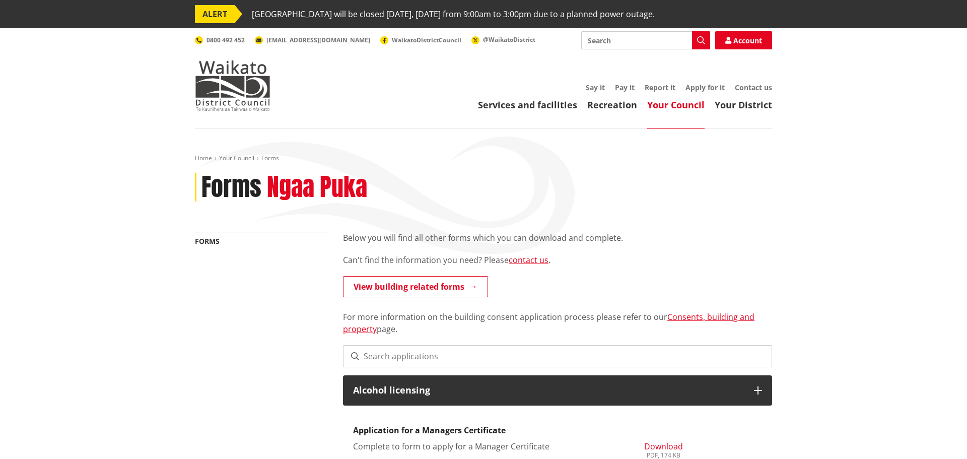 Image resolution: width=967 pixels, height=459 pixels. What do you see at coordinates (557, 430) in the screenshot?
I see `h3: Application for a Managers Certificate` at bounding box center [557, 430].